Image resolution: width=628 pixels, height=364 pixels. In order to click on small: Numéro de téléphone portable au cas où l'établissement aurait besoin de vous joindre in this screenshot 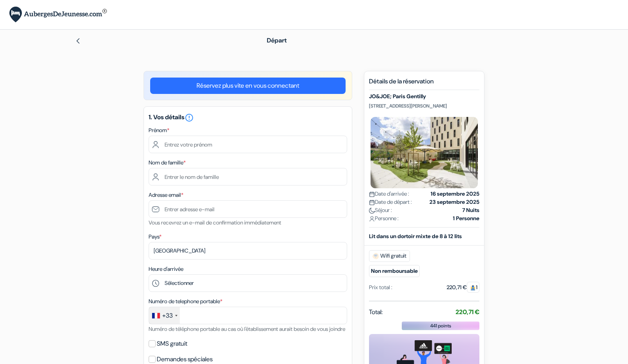, I will do `click(247, 329)`.